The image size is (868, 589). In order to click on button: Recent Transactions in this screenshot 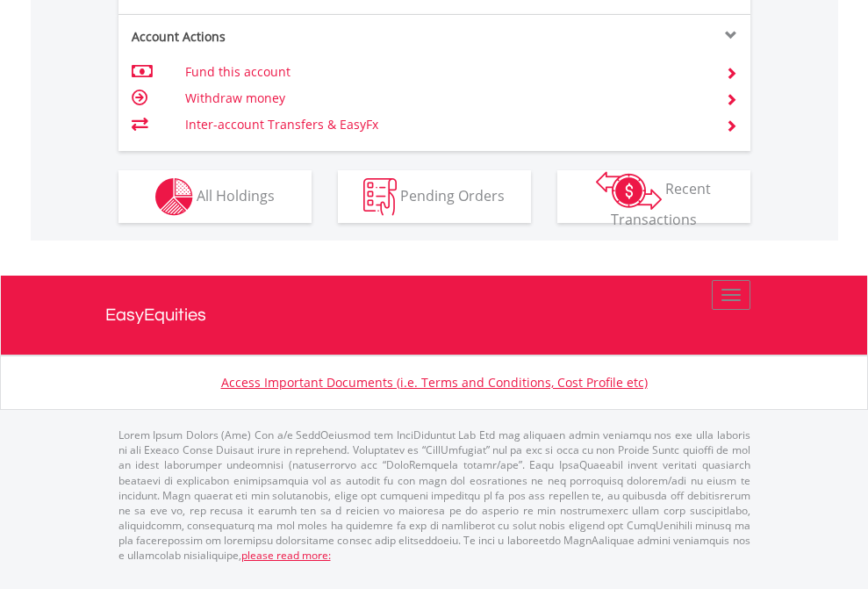, I will do `click(654, 197)`.